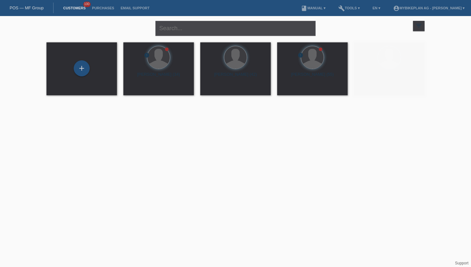 The width and height of the screenshot is (471, 267). What do you see at coordinates (74, 8) in the screenshot?
I see `a: Customers` at bounding box center [74, 8].